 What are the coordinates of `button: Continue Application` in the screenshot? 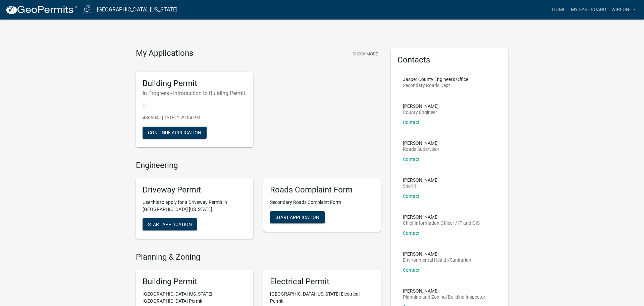 It's located at (174, 133).